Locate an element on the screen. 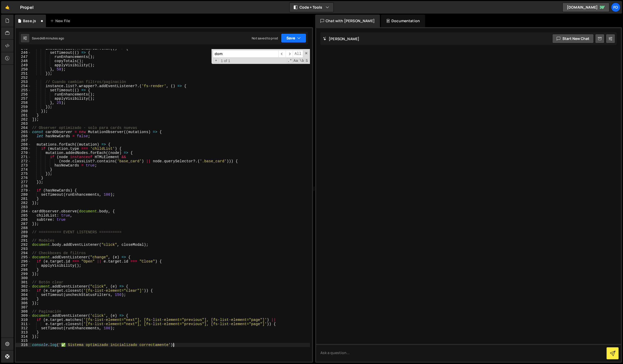 Image resolution: width=623 pixels, height=364 pixels. div: 315 is located at coordinates (23, 341).